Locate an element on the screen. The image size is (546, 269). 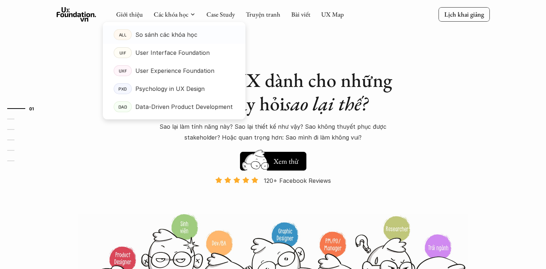
p: Data-Driven Product Development is located at coordinates (184, 107).